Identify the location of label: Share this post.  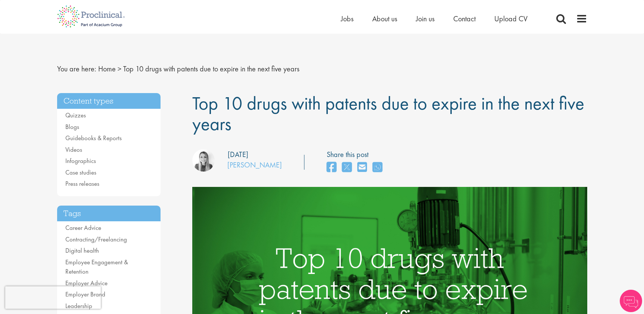
(356, 155).